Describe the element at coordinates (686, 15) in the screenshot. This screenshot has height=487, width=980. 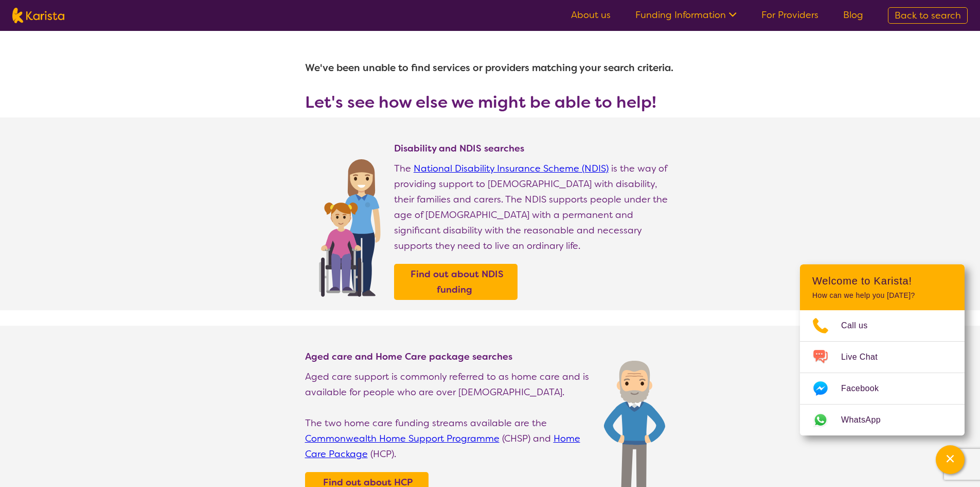
I see `a: Funding Information` at that location.